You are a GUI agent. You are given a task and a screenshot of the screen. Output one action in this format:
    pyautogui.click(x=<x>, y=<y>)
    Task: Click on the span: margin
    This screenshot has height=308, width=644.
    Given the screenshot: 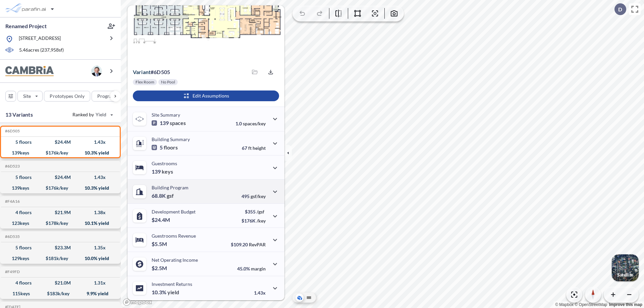 What is the action you would take?
    pyautogui.click(x=258, y=268)
    